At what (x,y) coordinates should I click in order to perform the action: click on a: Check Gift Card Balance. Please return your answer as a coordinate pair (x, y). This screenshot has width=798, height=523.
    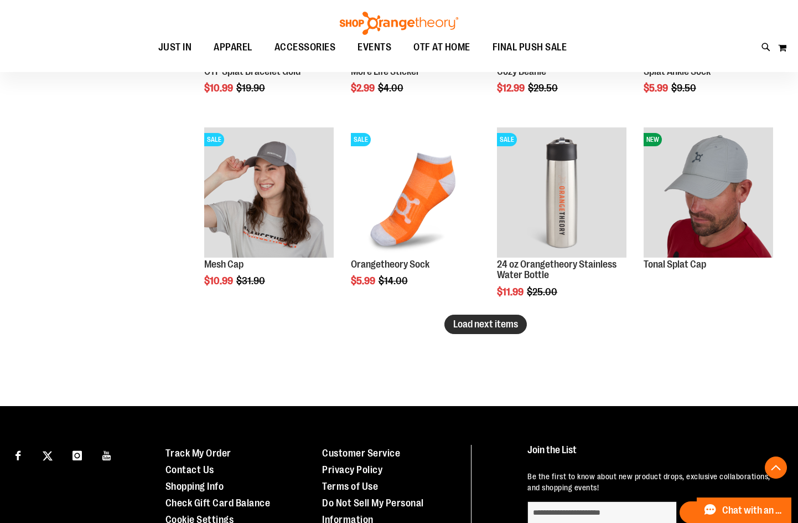
    Looking at the image, I should click on (218, 503).